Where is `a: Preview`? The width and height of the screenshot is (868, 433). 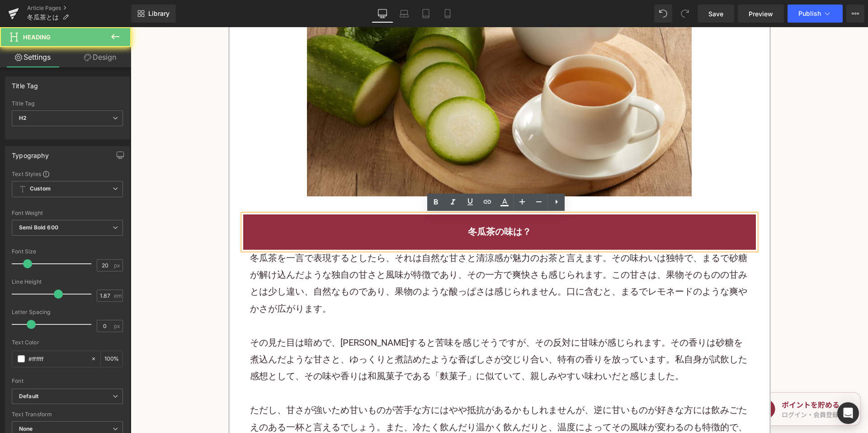
a: Preview is located at coordinates (761, 14).